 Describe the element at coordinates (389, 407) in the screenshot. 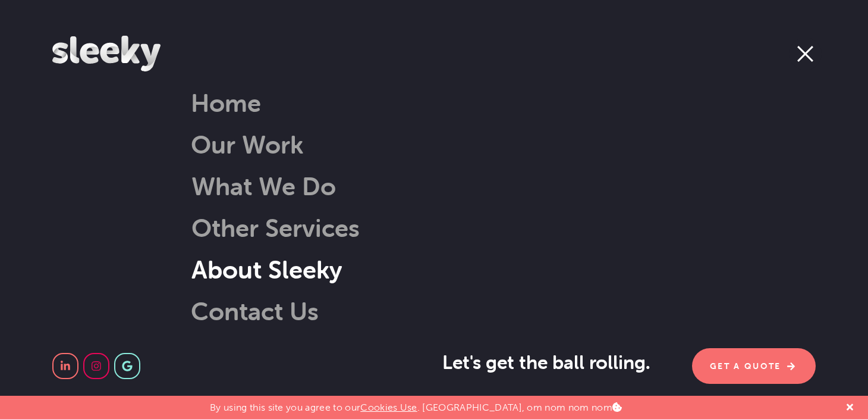

I see `a: Cookies Use` at that location.